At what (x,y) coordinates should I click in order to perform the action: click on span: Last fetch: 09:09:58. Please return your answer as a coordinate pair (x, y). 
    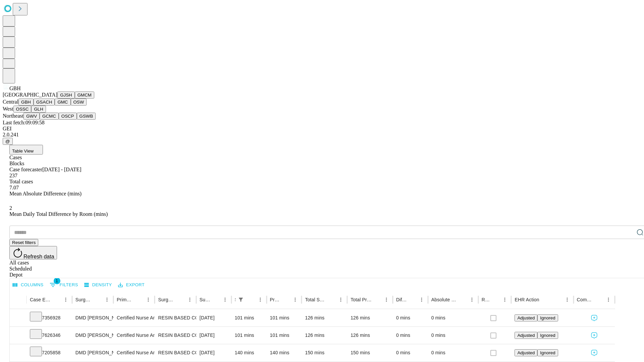
    Looking at the image, I should click on (23, 123).